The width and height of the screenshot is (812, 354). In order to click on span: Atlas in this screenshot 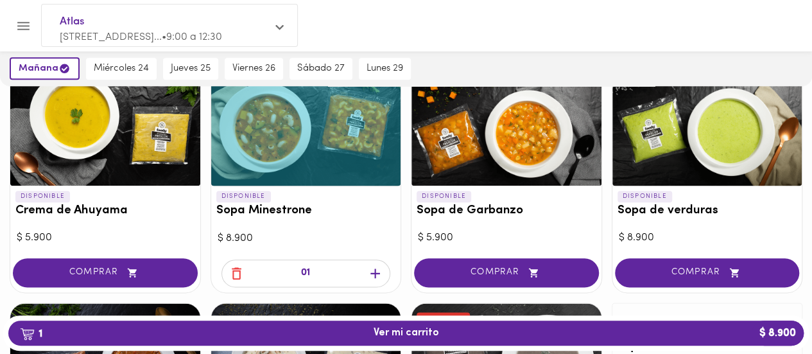, I will do `click(163, 22)`.